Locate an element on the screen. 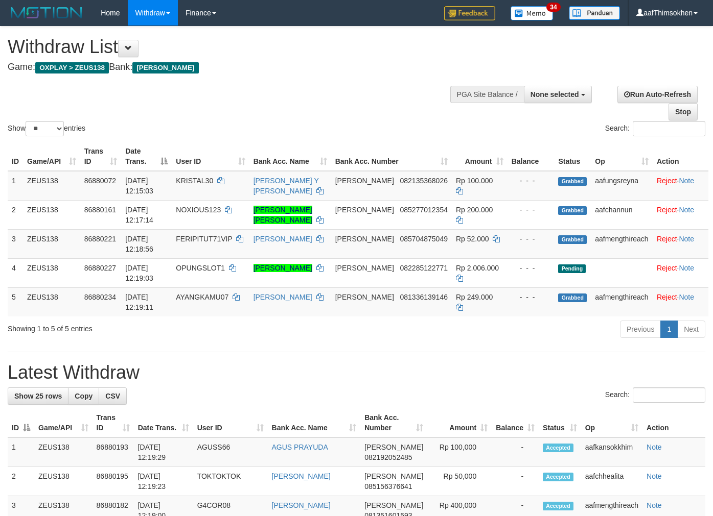 Image resolution: width=713 pixels, height=516 pixels. a: Next is located at coordinates (691, 329).